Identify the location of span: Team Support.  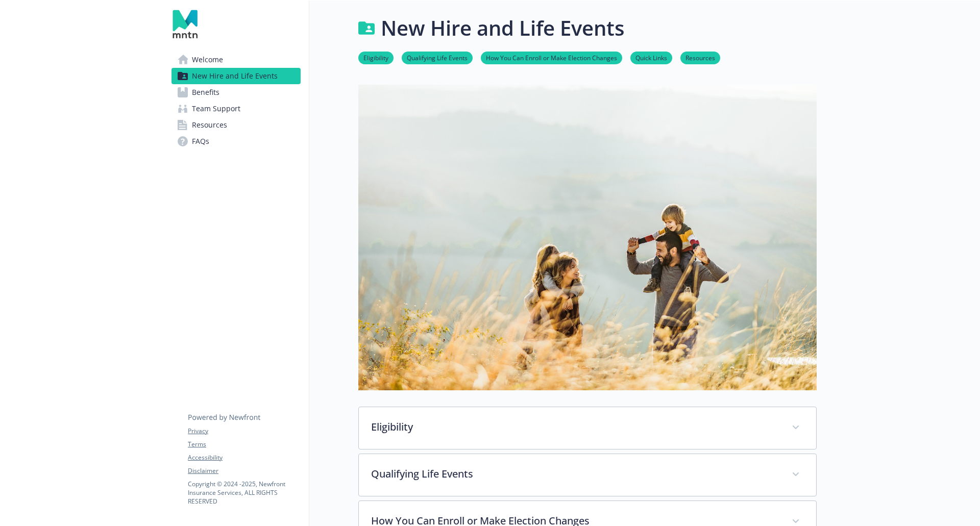
(216, 108).